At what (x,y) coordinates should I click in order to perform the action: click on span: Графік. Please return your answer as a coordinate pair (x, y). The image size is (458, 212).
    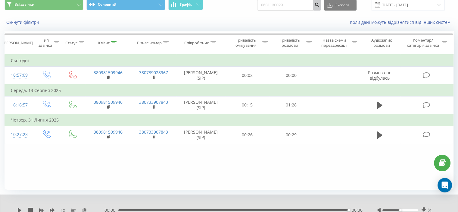
    Looking at the image, I should click on (186, 5).